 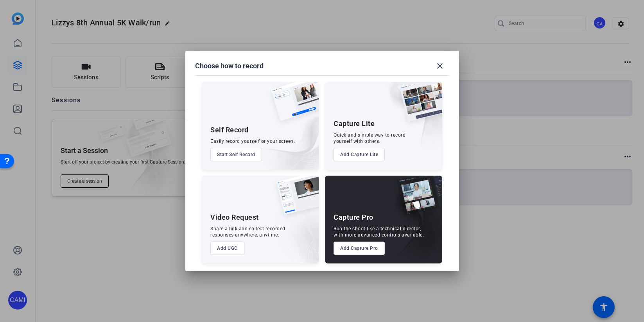 I want to click on img: embarkstudio-capture-lite.png, so click(x=407, y=121).